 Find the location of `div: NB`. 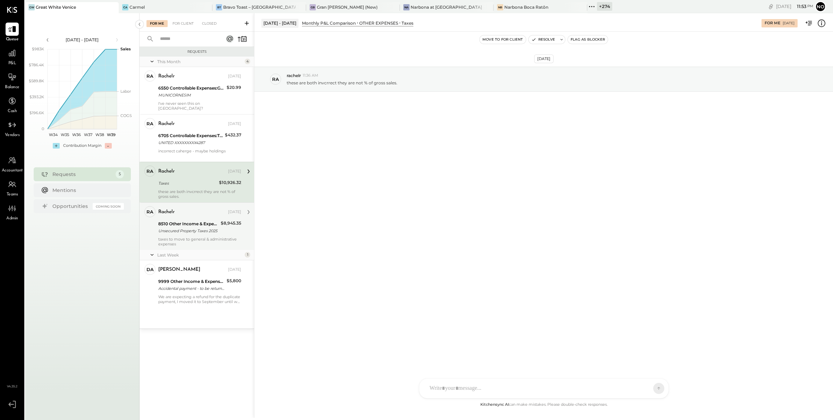

div: NB is located at coordinates (500, 7).